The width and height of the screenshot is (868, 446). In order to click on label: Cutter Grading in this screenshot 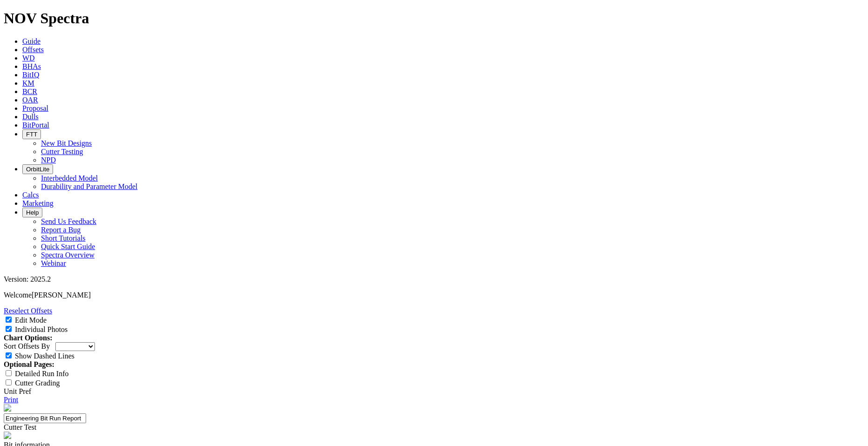, I will do `click(38, 383)`.